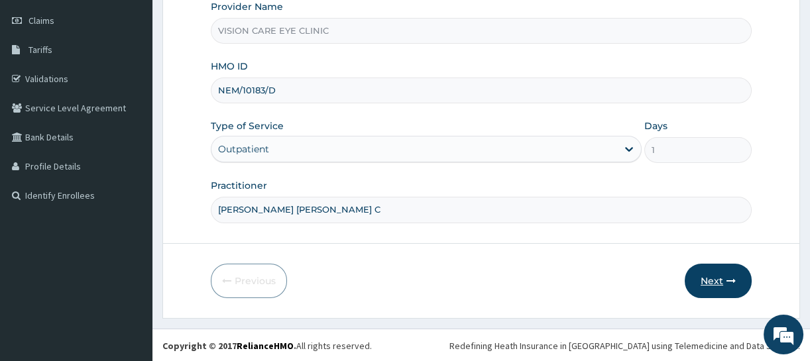 The image size is (810, 361). What do you see at coordinates (247, 126) in the screenshot?
I see `label: Type of Service` at bounding box center [247, 126].